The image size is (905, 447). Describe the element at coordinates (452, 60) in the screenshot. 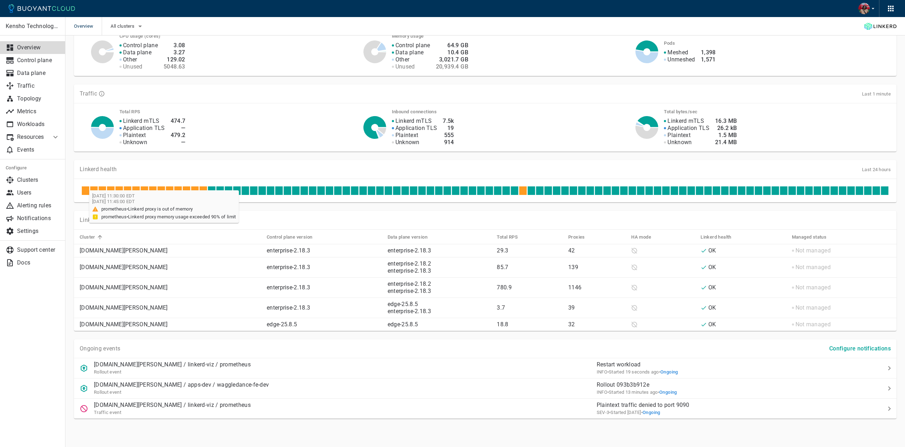

I see `h4: 3,021.7 GB` at that location.